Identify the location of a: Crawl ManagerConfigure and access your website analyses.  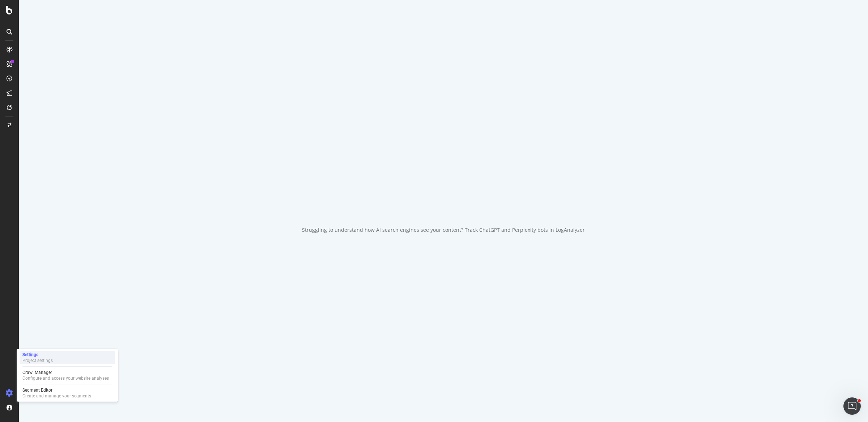
(67, 375).